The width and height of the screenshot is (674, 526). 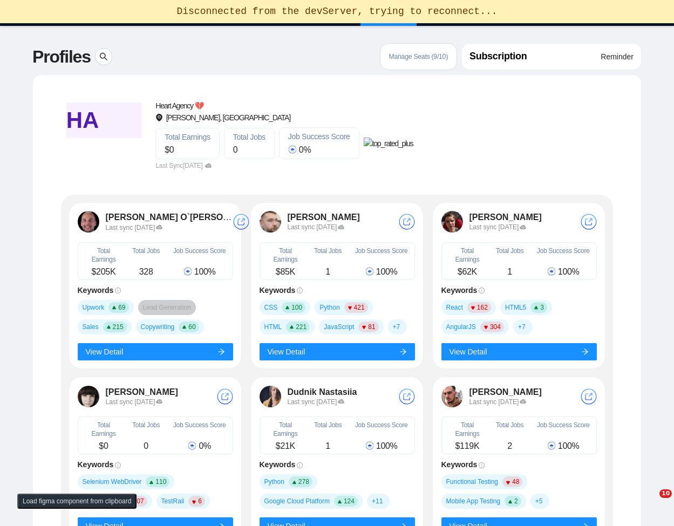 I want to click on span: $ 85K, so click(x=285, y=271).